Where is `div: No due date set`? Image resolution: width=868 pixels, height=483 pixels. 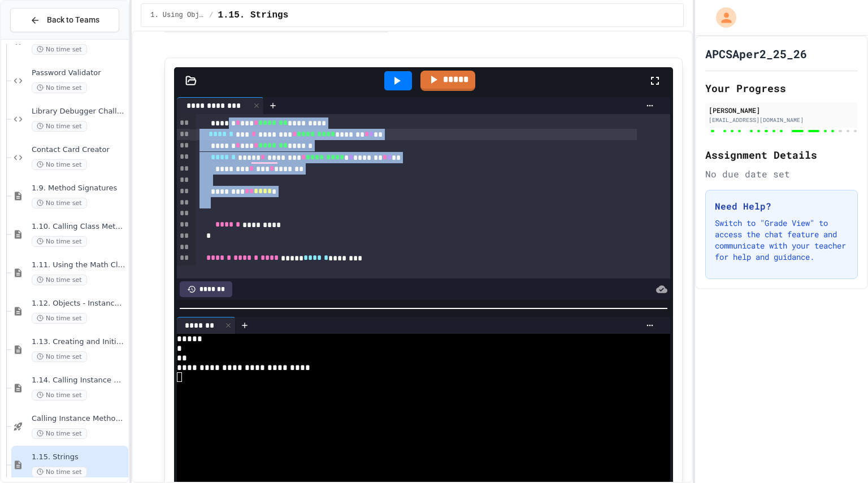 div: No due date set is located at coordinates (782, 174).